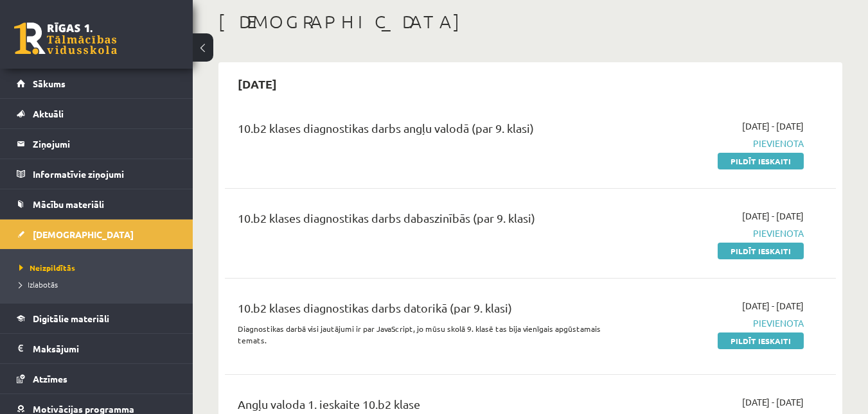 The image size is (868, 414). Describe the element at coordinates (97, 378) in the screenshot. I see `a: Atzīmes` at that location.